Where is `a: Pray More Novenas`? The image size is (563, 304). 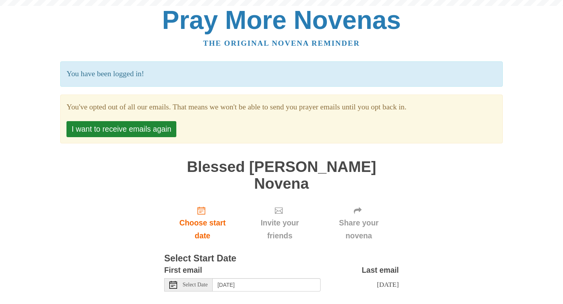
a: Pray More Novenas is located at coordinates (281, 20).